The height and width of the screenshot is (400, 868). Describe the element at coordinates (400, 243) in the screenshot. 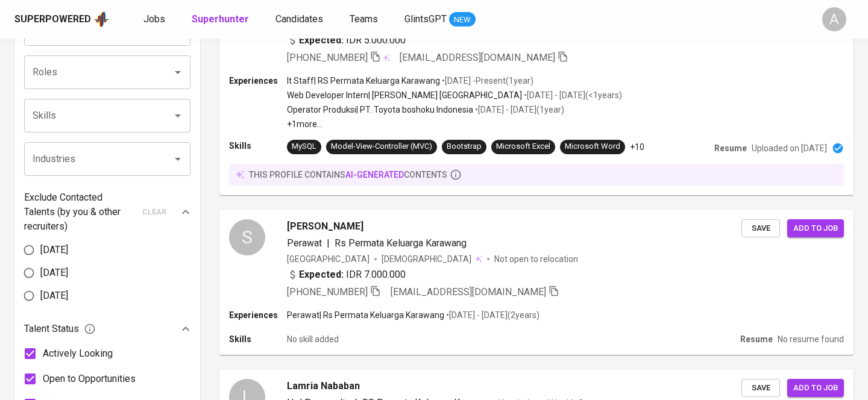

I see `span: Rs Permata Keluarga Karawang` at that location.